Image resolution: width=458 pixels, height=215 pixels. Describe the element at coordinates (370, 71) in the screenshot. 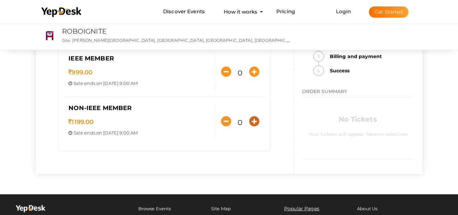

I see `strong: Success` at that location.